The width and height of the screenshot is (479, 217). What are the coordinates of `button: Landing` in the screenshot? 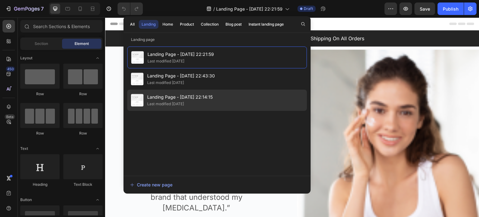 It's located at (148, 24).